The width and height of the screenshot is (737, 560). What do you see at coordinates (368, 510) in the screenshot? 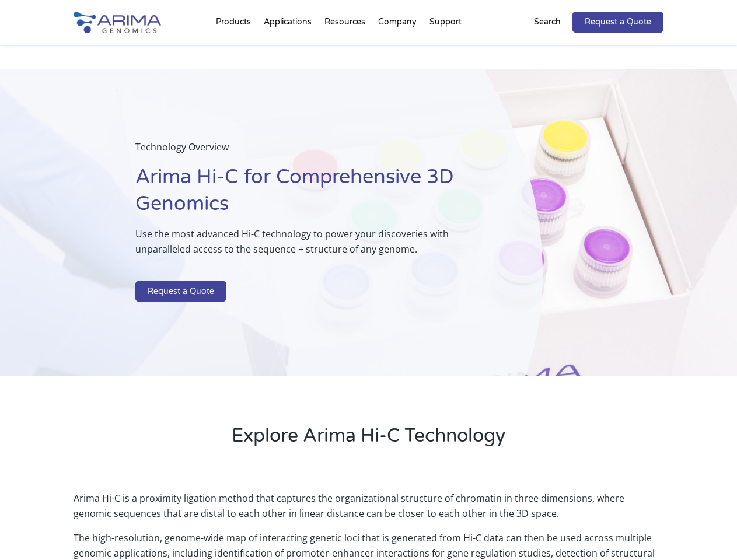
I see `p: Arima Hi-C is a proximity ligation method that captures the organizational structure of chromatin...` at bounding box center [368, 510].